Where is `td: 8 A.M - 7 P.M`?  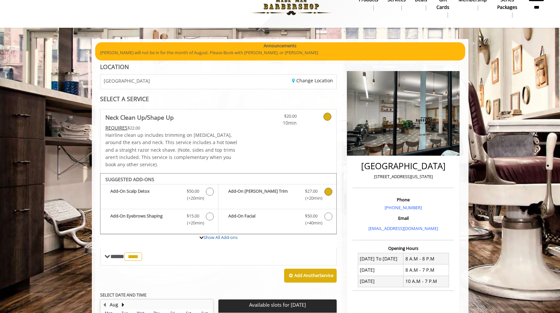
td: 8 A.M - 7 P.M is located at coordinates (426, 270).